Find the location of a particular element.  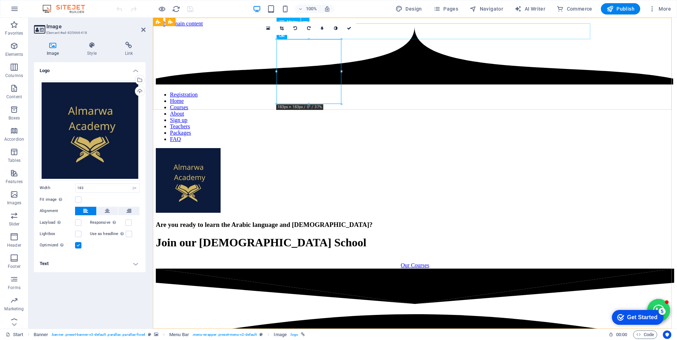

span: More is located at coordinates (659, 9).